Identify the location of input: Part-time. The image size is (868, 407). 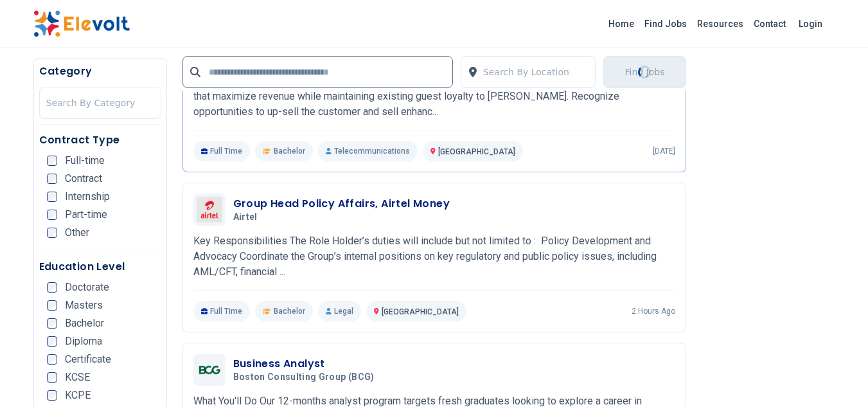
(52, 215).